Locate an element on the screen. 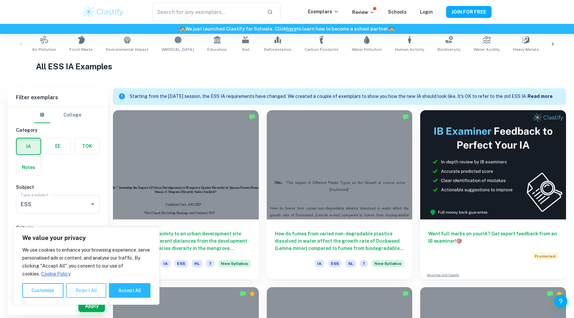  button: EE is located at coordinates (58, 146).